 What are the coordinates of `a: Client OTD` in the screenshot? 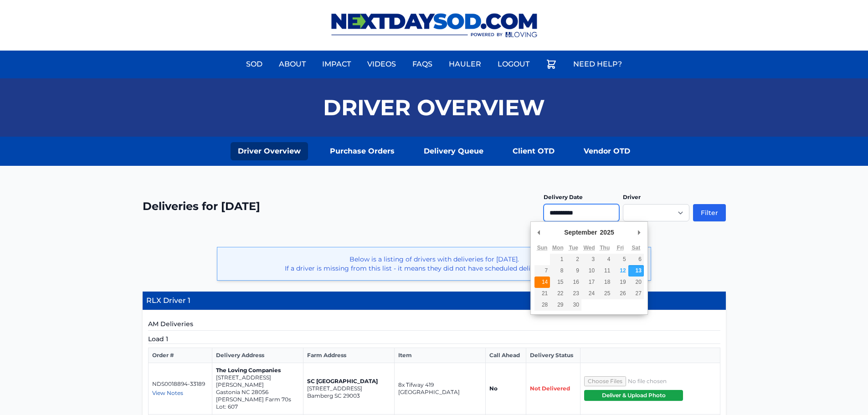 It's located at (533, 151).